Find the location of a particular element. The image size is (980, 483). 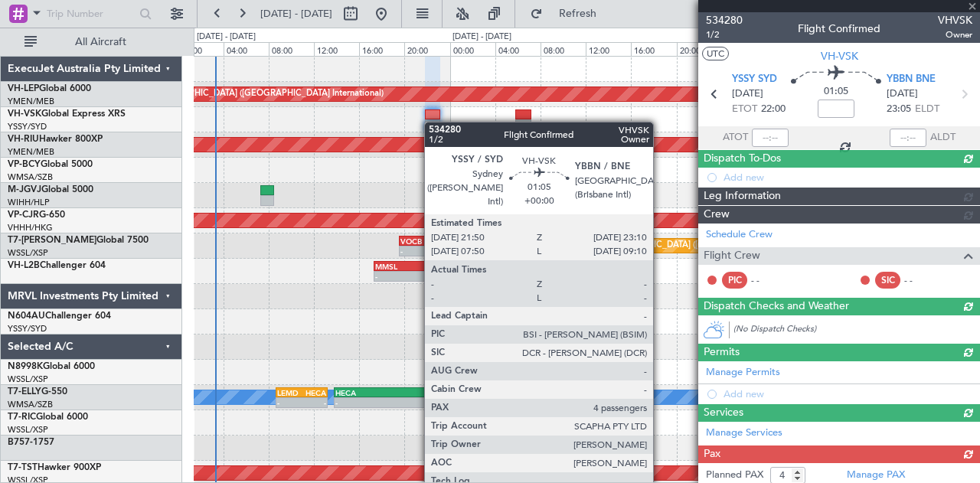

span: VH-L2B is located at coordinates (24, 266).